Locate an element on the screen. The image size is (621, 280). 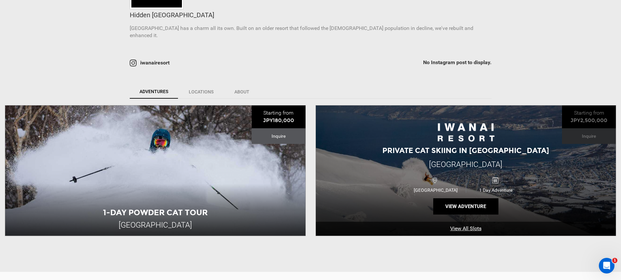
span: 1 is located at coordinates (615, 261).